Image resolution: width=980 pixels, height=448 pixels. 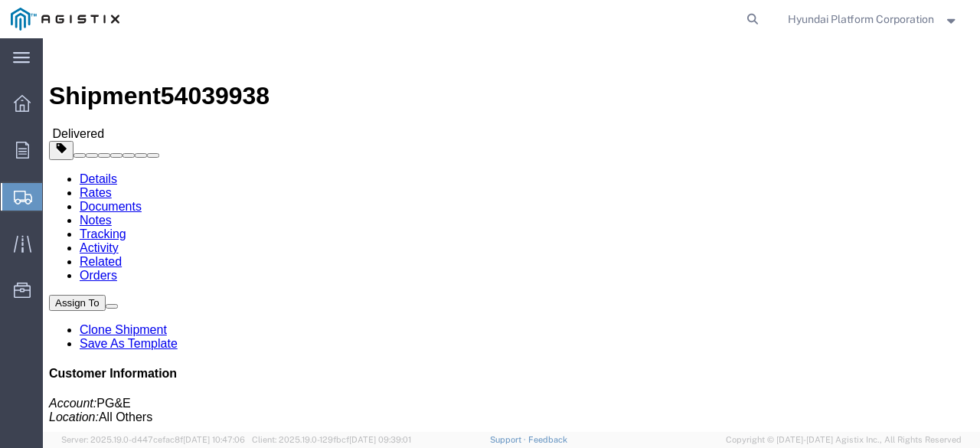 I want to click on img: logo, so click(x=65, y=19).